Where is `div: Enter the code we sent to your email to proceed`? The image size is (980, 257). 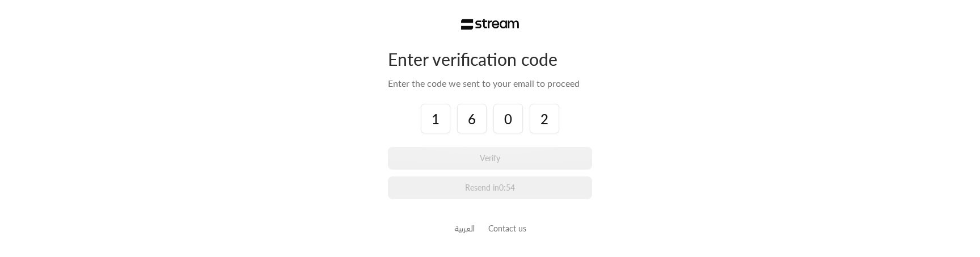
div: Enter the code we sent to your email to proceed is located at coordinates (490, 83).